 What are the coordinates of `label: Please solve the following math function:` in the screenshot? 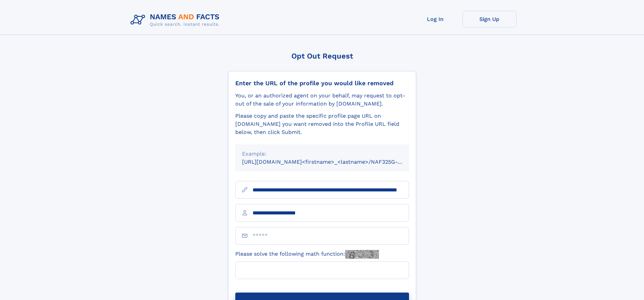 It's located at (307, 254).